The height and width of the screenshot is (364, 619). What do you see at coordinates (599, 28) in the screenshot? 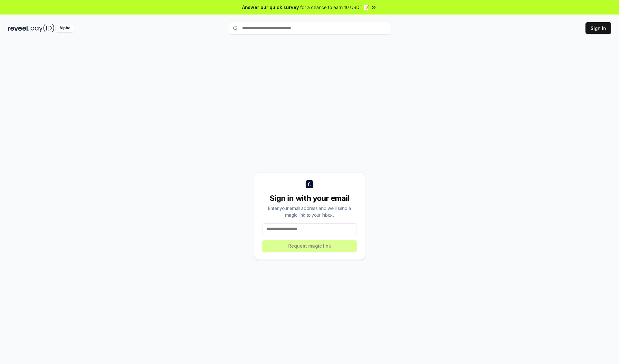
I see `button: Sign In` at bounding box center [599, 28].